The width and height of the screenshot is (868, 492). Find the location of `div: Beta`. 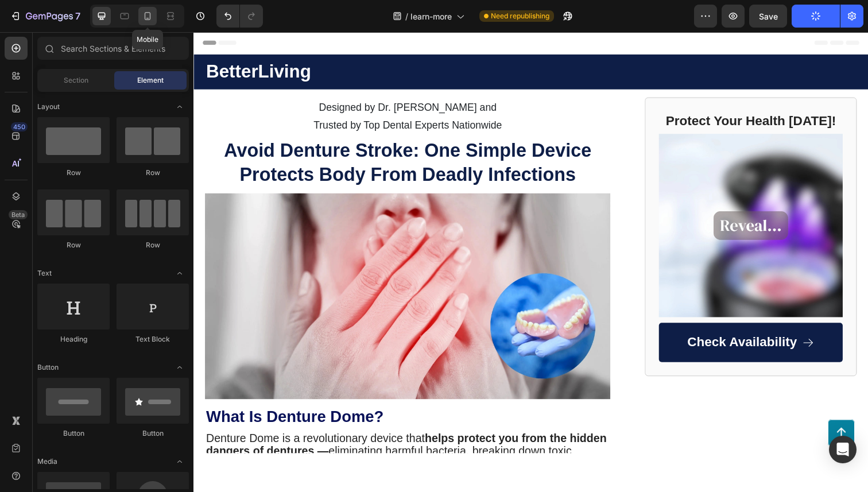

div: Beta is located at coordinates (18, 215).